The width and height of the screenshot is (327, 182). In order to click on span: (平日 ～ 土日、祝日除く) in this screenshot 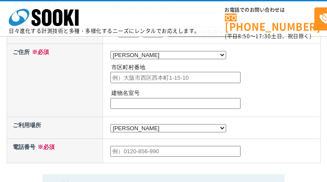, I will do `click(268, 36)`.